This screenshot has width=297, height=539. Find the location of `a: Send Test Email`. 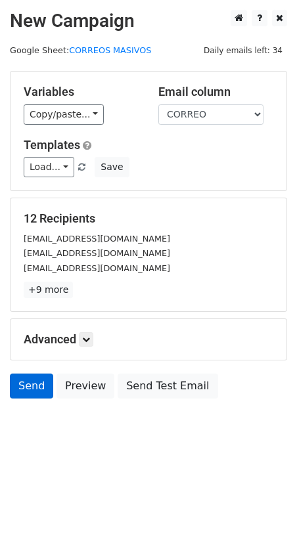

a: Send Test Email is located at coordinates (168, 386).